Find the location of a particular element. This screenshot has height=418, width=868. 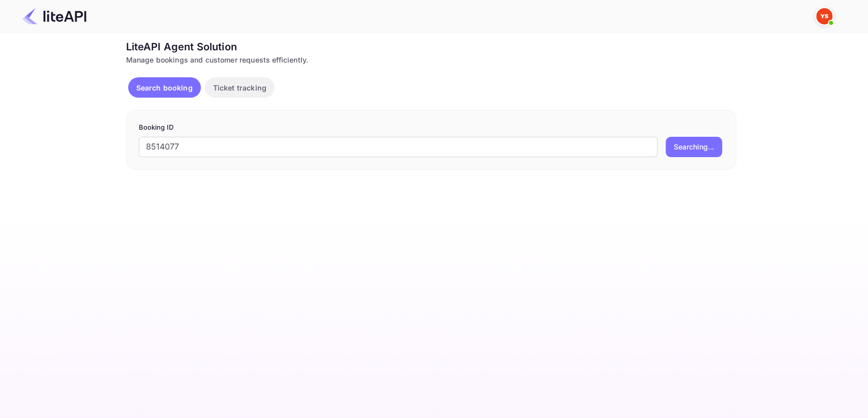

img: Yandex Support is located at coordinates (824, 16).